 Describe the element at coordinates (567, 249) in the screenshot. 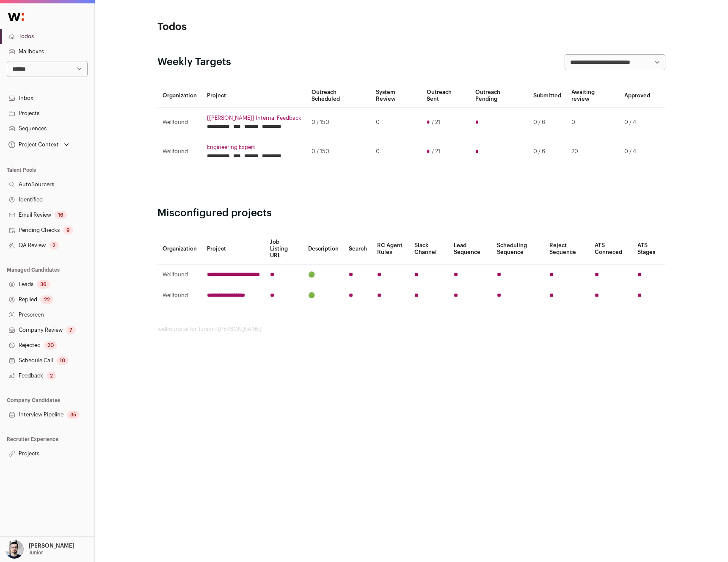

I see `th: Reject Sequence` at that location.